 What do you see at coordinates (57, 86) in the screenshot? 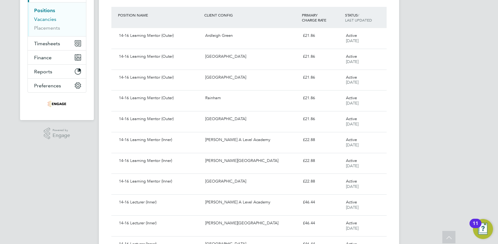
I see `button: Preferences` at bounding box center [57, 86].